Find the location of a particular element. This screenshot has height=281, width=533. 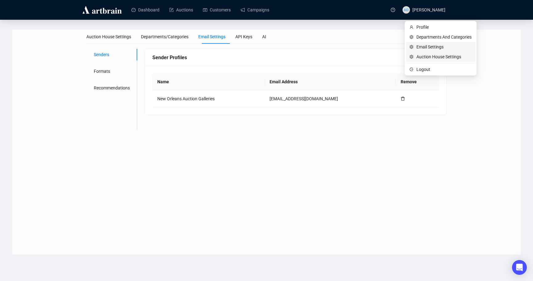

a: Dashboard is located at coordinates (145, 10).